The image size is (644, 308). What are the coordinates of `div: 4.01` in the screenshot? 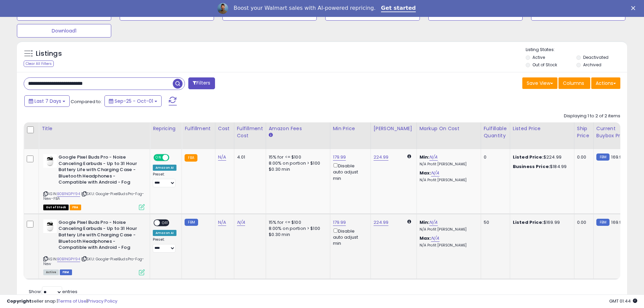 It's located at (249, 157).